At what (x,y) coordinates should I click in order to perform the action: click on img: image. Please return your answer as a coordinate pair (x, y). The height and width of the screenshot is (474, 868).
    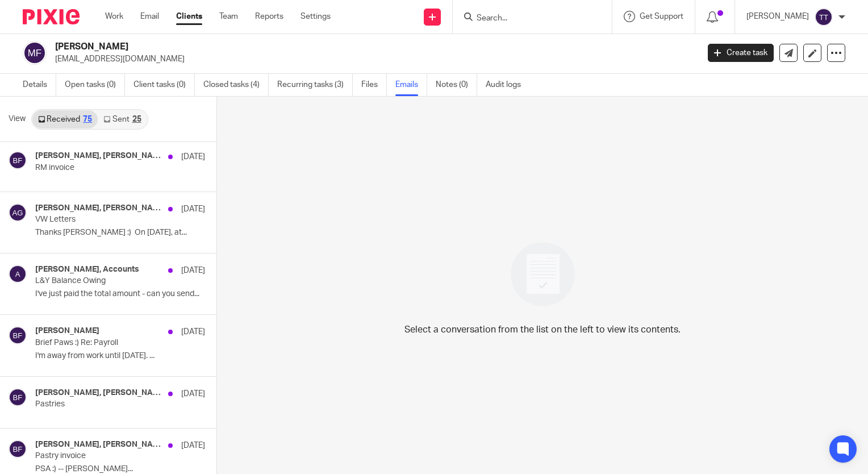
    Looking at the image, I should click on (542, 274).